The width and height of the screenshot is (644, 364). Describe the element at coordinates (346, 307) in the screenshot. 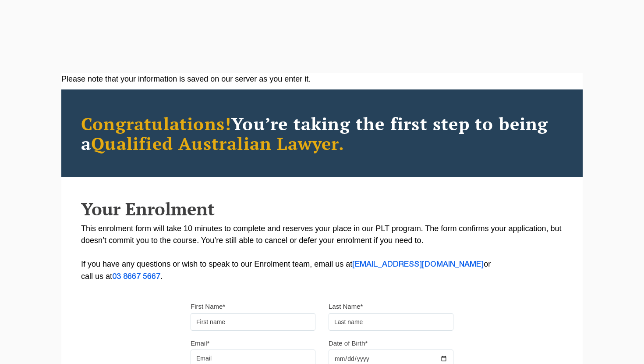

I see `label: Last Name*` at that location.